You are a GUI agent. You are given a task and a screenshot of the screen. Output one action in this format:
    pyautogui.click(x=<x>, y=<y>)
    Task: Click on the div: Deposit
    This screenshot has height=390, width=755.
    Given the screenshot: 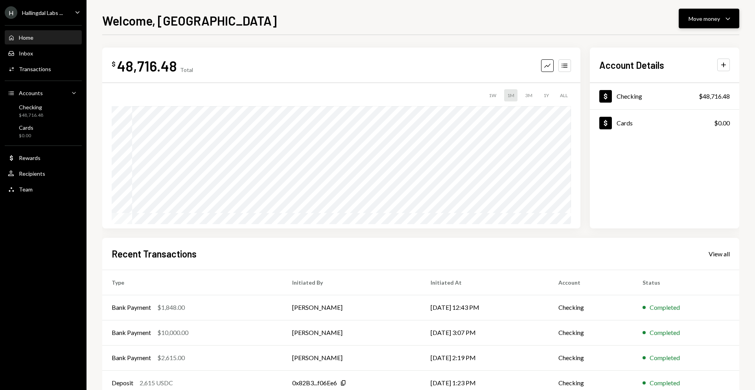 What is the action you would take?
    pyautogui.click(x=122, y=383)
    